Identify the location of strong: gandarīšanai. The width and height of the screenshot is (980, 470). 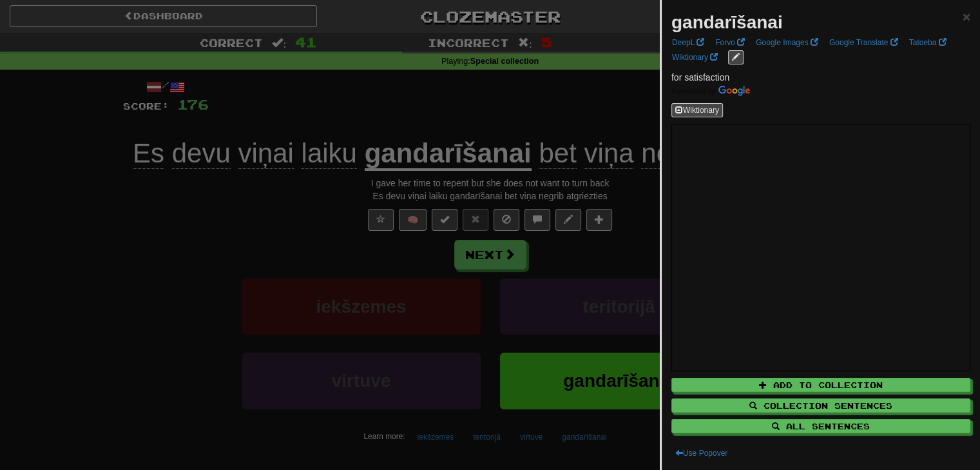
(727, 22).